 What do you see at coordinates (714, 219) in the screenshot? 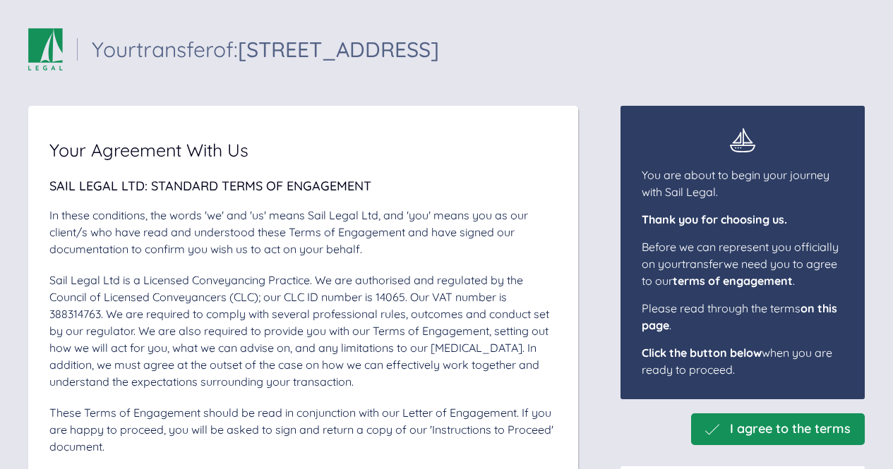
I see `span: Thank you for choosing us.` at bounding box center [714, 219].